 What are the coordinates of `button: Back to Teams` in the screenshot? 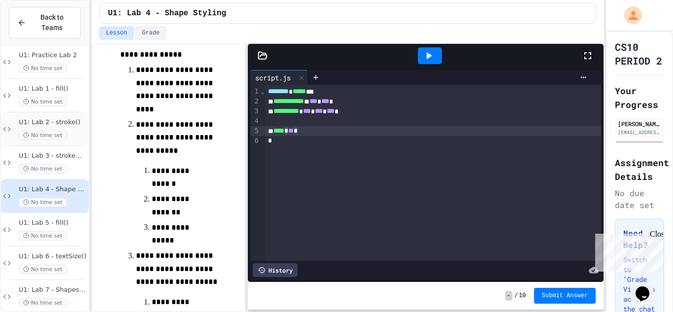 It's located at (45, 23).